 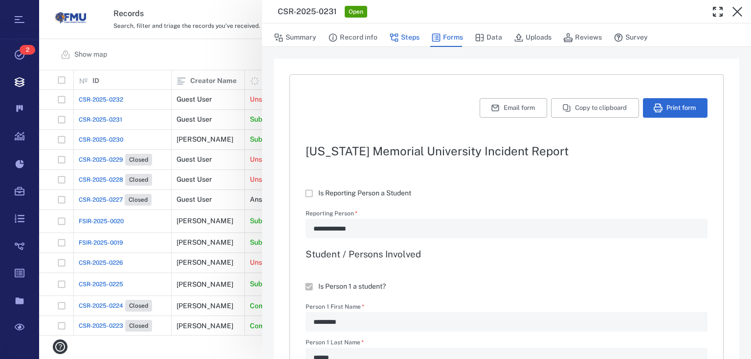 I want to click on label: Person 1 First Name, so click(x=507, y=308).